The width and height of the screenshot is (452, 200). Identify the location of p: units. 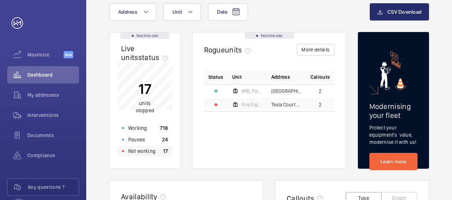
(145, 107).